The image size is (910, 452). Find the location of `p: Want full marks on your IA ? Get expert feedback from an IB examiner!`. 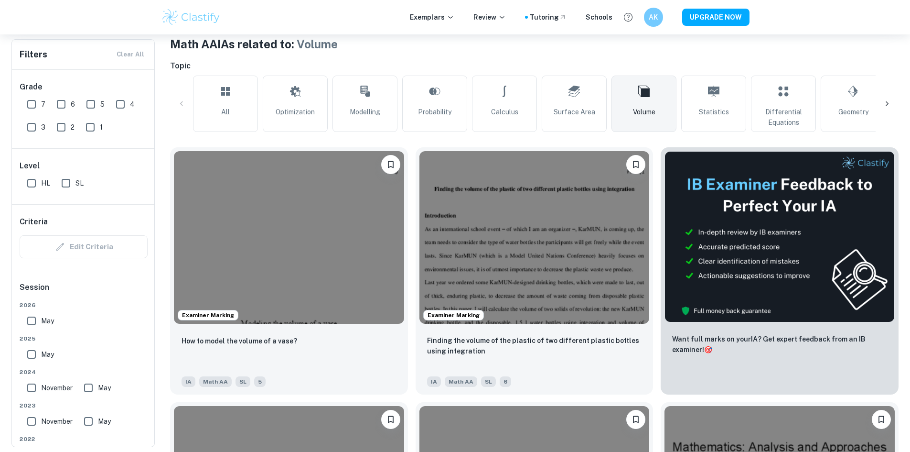

p: Want full marks on your IA ? Get expert feedback from an IB examiner! is located at coordinates (780, 344).